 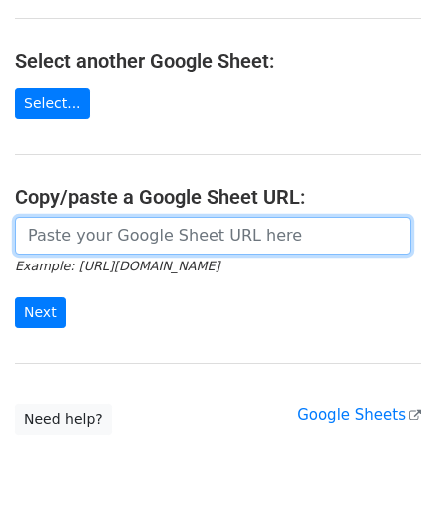 I want to click on h4: Select another Google Sheet:, so click(x=217, y=61).